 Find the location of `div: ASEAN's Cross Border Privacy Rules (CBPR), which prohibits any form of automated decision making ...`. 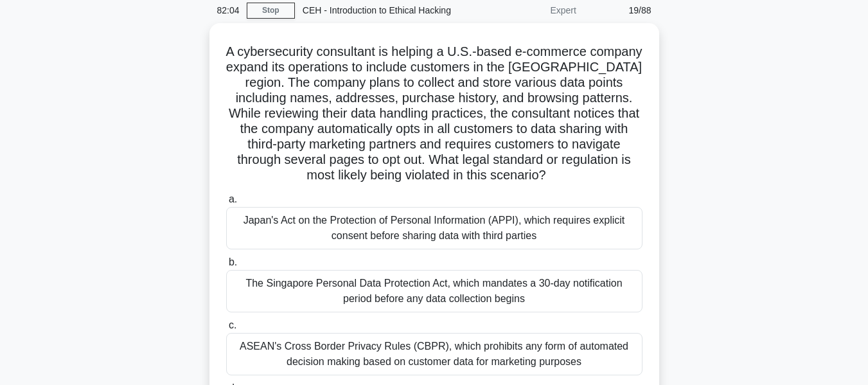

div: ASEAN's Cross Border Privacy Rules (CBPR), which prohibits any form of automated decision making ... is located at coordinates (434, 354).